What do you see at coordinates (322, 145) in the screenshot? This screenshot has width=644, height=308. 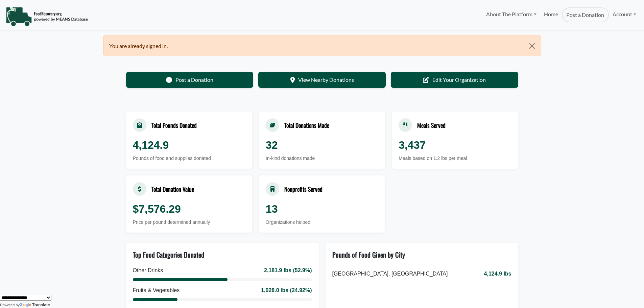 I see `div: 32` at bounding box center [322, 145].